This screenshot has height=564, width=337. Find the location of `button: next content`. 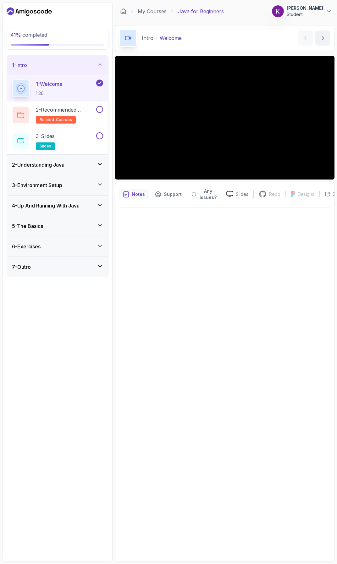

button: next content is located at coordinates (323, 38).